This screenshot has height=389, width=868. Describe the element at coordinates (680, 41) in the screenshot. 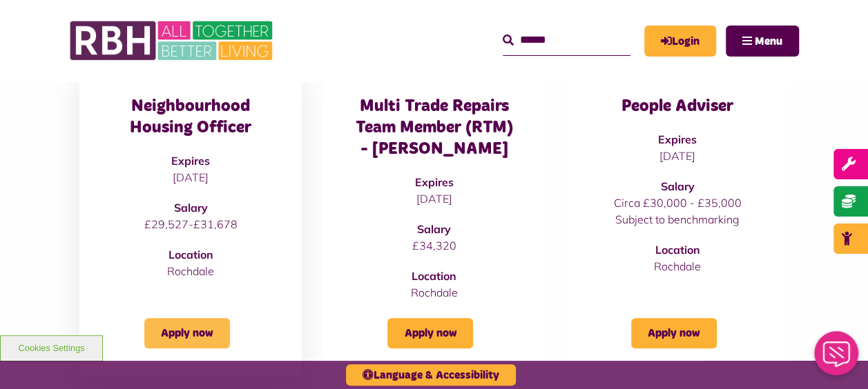

I see `a: MyRBH` at that location.